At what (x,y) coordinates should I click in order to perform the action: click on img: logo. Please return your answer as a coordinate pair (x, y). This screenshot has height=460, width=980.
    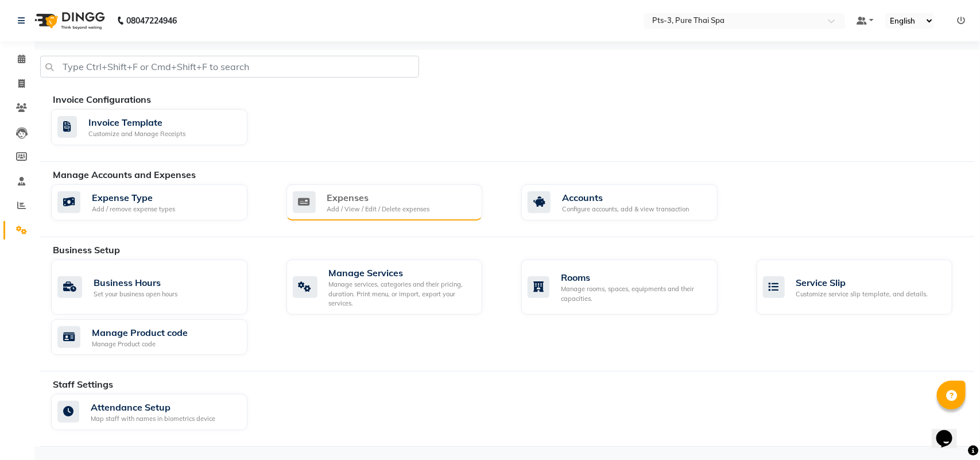
    Looking at the image, I should click on (69, 21).